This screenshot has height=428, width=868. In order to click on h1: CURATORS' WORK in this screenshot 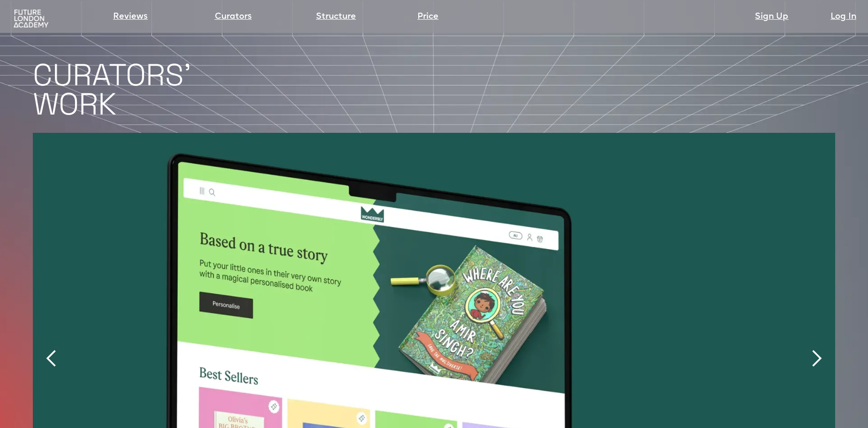, I will do `click(450, 90)`.